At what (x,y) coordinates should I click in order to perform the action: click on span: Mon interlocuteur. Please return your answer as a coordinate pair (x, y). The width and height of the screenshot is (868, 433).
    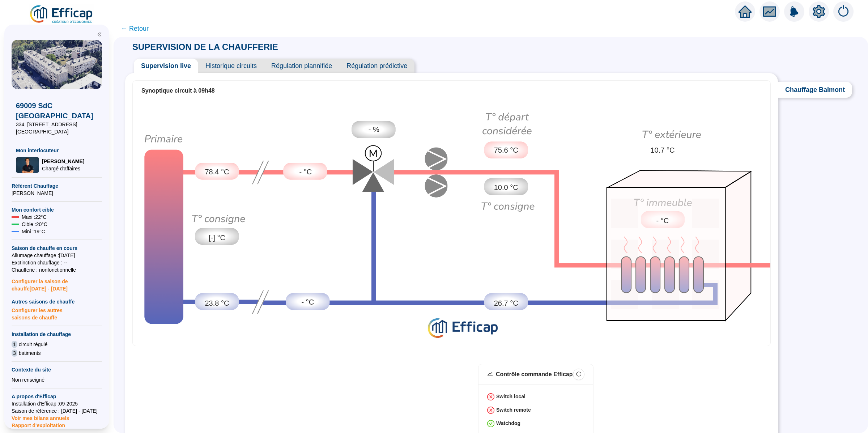
    Looking at the image, I should click on (57, 150).